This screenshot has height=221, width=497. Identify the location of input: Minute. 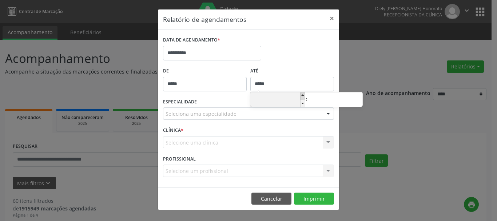
(335, 100).